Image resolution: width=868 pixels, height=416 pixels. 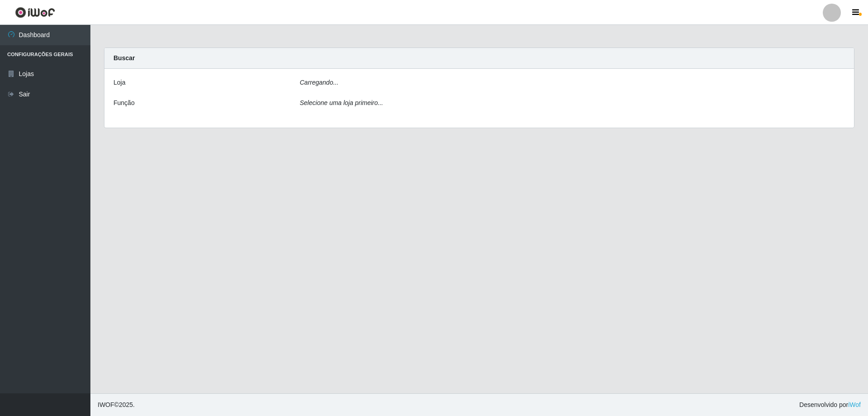 I want to click on label: Loja, so click(x=119, y=82).